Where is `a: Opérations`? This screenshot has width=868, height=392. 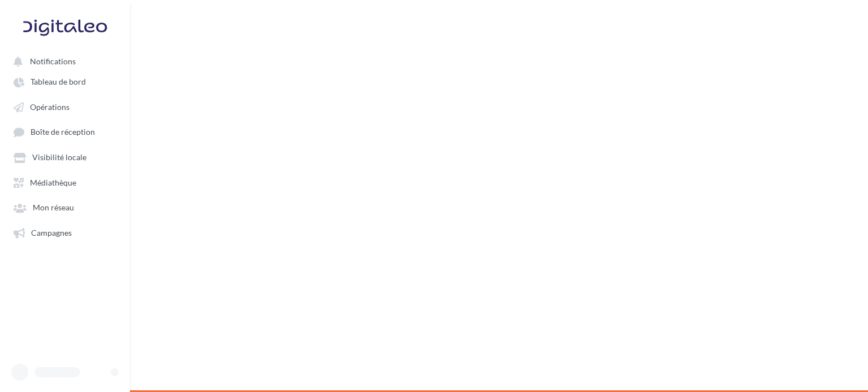
a: Opérations is located at coordinates (65, 107).